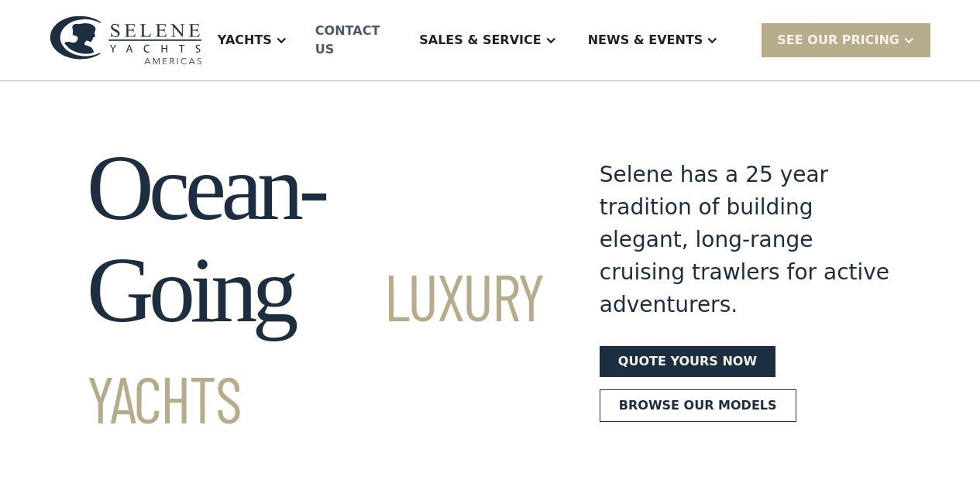 The width and height of the screenshot is (980, 490). What do you see at coordinates (687, 361) in the screenshot?
I see `a: Quote yours now` at bounding box center [687, 361].